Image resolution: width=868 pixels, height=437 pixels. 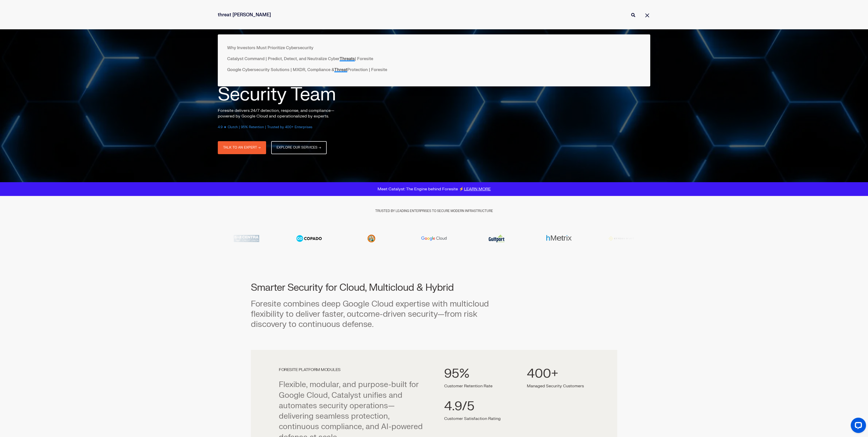 I want to click on div: 10 / 20, so click(x=622, y=238).